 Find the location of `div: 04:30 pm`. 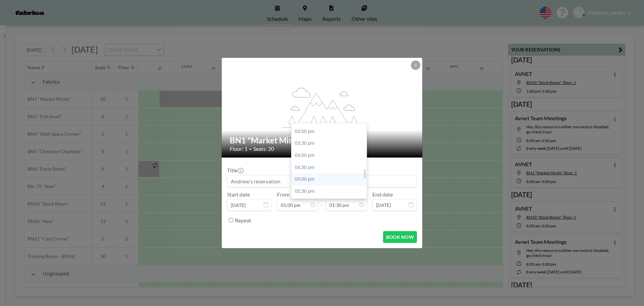

div: 04:30 pm is located at coordinates (331, 168).